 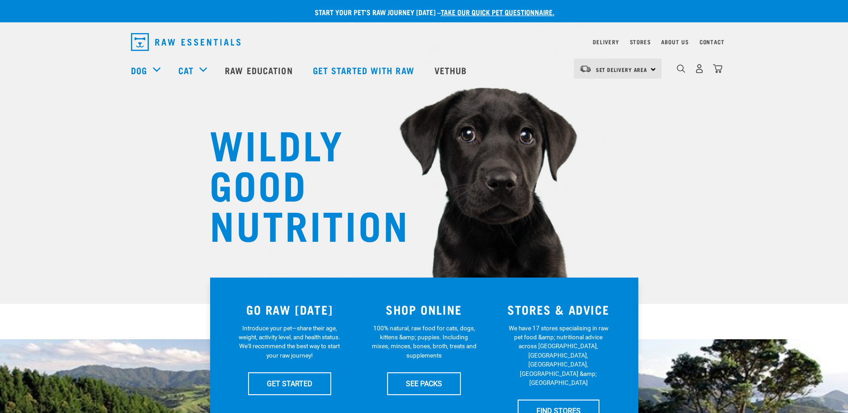 I want to click on img: van-moving.png, so click(x=585, y=69).